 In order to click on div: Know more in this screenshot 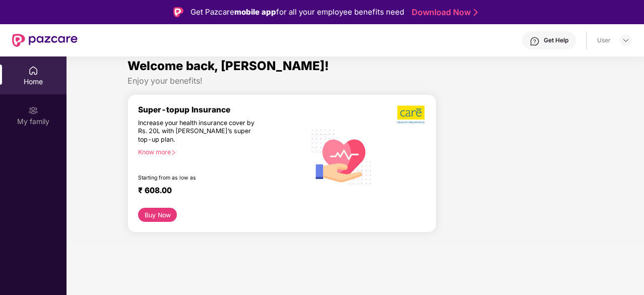, I will do `click(219, 152)`.